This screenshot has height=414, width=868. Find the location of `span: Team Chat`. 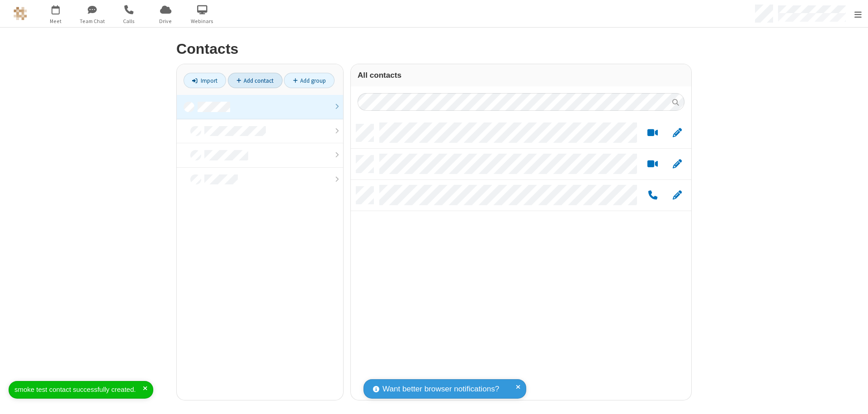

span: Team Chat is located at coordinates (92, 21).